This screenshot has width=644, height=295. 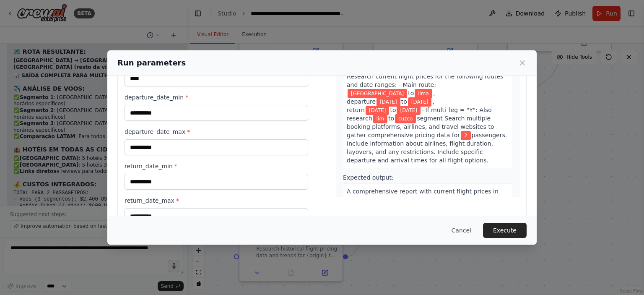 I want to click on h2: Run parameters, so click(x=152, y=63).